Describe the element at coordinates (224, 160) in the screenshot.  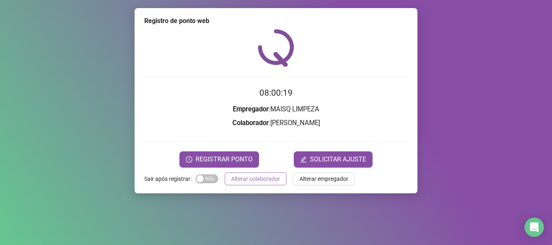
I see `span: REGISTRAR PONTO` at that location.